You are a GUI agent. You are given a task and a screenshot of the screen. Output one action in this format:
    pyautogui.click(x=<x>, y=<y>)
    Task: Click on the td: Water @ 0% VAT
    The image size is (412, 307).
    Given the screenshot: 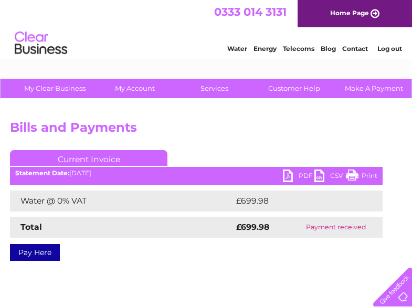 What is the action you would take?
    pyautogui.click(x=122, y=201)
    